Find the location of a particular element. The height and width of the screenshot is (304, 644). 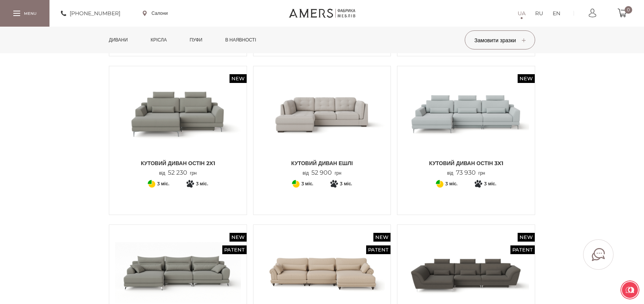

a: New Кутовий диван ОСТІН 3x1 Кутовий диван ОСТІН 3x1 Кутовий диван ОСТІН 3x1 від73 930грн is located at coordinates (466, 124).